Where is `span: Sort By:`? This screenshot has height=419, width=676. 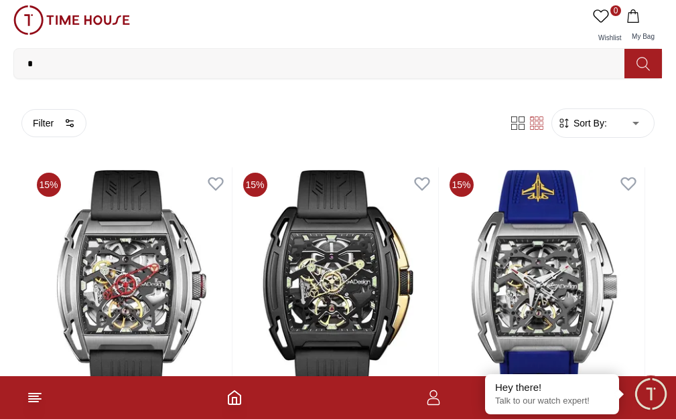 span: Sort By: is located at coordinates (589, 123).